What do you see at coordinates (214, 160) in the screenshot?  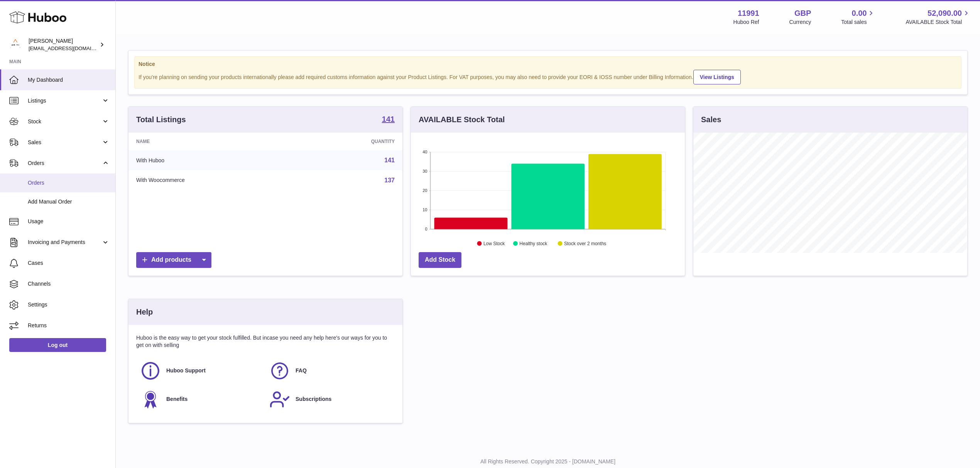 I see `td: With Huboo` at bounding box center [214, 160].